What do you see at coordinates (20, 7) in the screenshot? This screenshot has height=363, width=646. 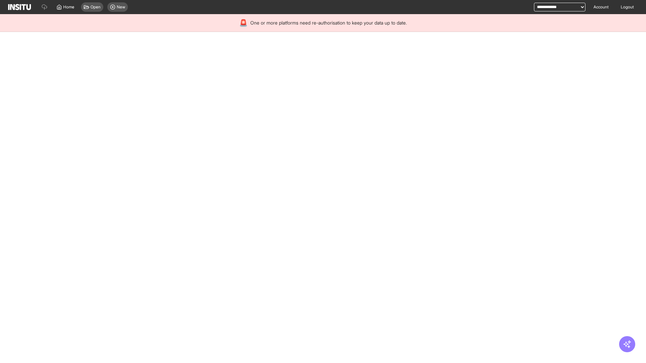 I see `img: Logo` at bounding box center [20, 7].